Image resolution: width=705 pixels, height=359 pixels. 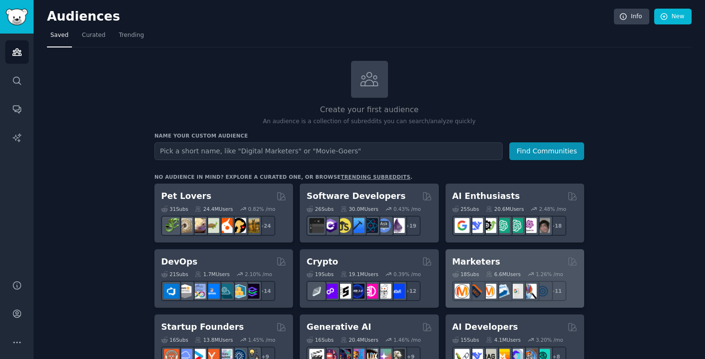 I want to click on div: 1.46 % /mo, so click(x=407, y=340).